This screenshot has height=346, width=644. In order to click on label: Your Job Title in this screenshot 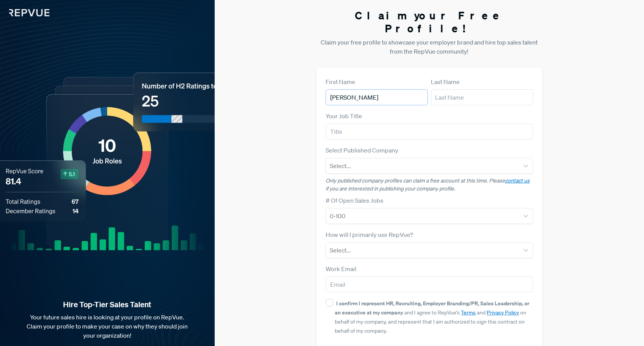, I will do `click(344, 116)`.